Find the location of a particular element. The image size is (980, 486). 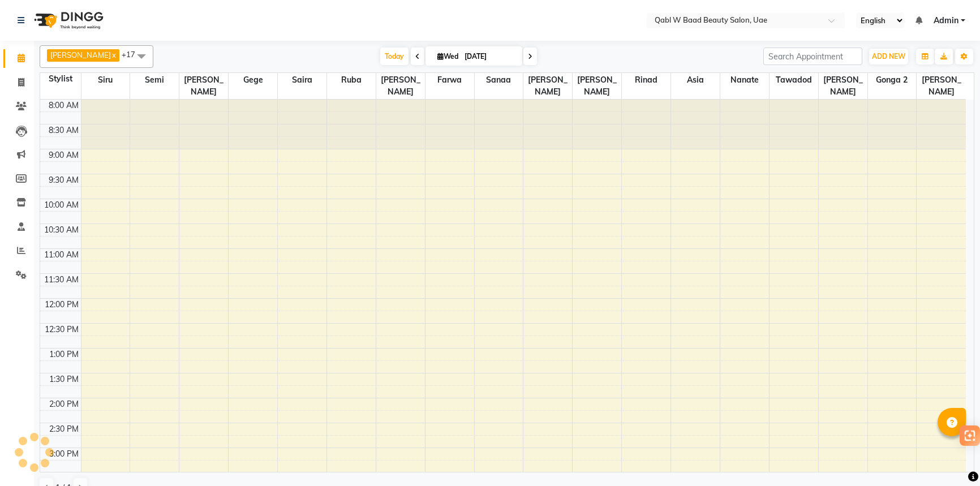

img: logo is located at coordinates (67, 21).